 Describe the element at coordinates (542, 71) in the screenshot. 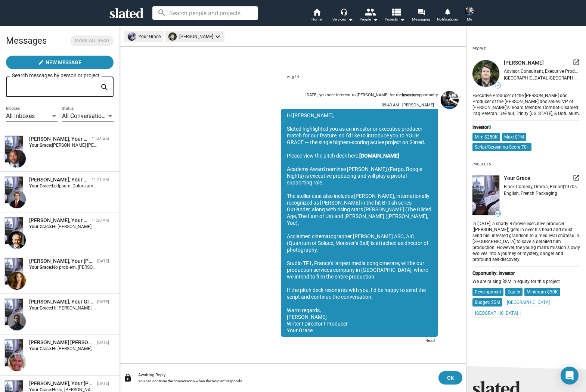

I see `div: Advisor, Consultant, Executive Producer, Music Producer, Producer` at that location.